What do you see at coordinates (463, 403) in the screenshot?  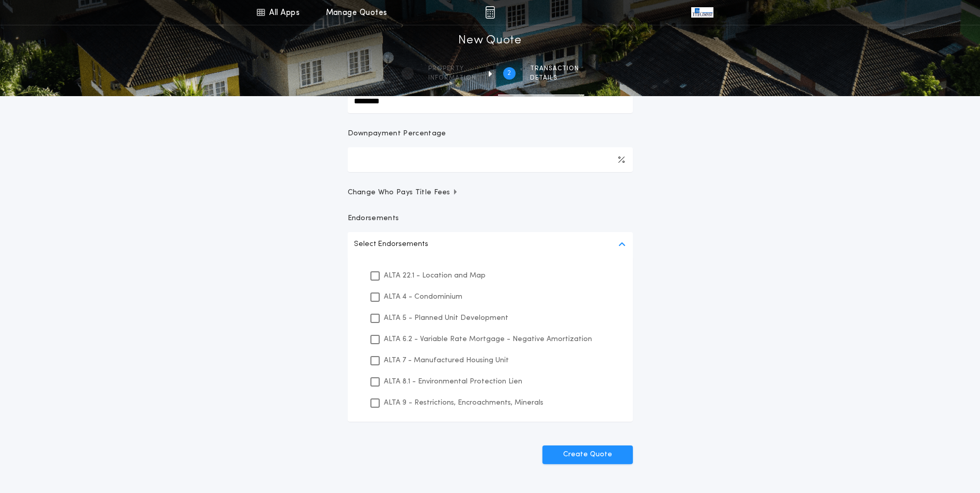 I see `p: ALTA 9 - Restrictions, Encroachments, Minerals` at bounding box center [463, 403].